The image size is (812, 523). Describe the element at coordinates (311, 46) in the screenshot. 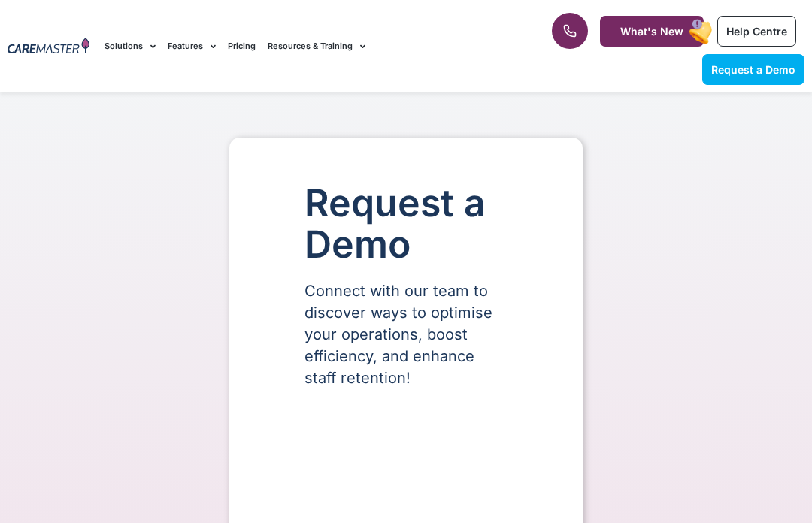

I see `nav: Menu` at that location.